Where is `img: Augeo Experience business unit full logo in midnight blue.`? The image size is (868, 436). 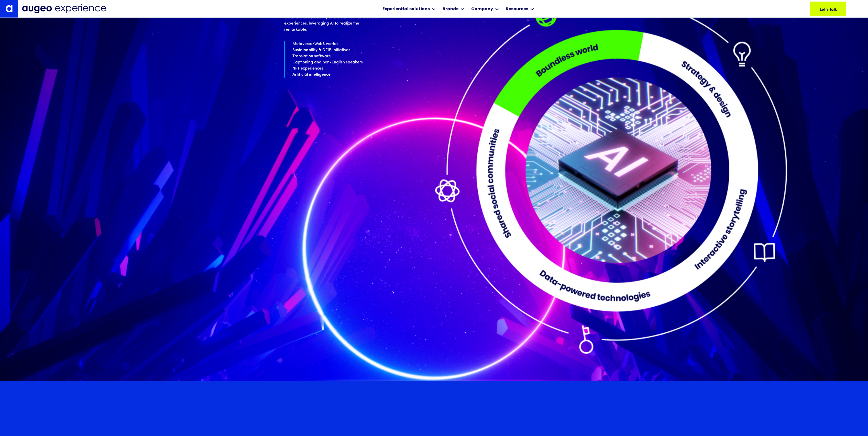 img: Augeo Experience business unit full logo in midnight blue. is located at coordinates (64, 8).